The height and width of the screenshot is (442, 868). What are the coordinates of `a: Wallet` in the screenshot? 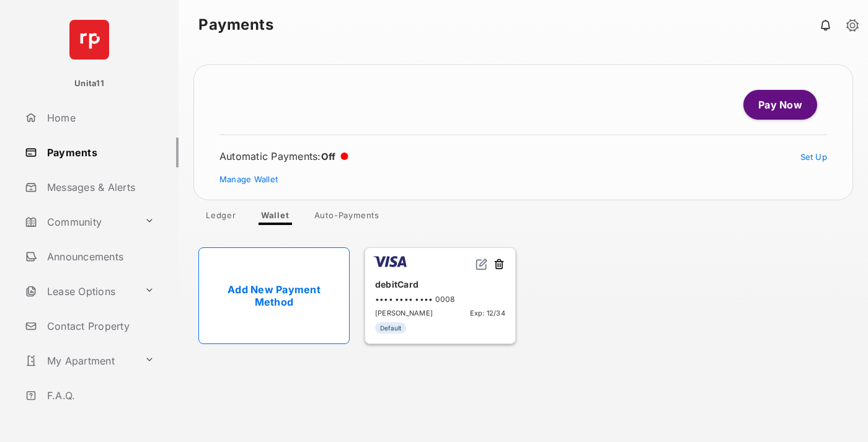 It's located at (275, 218).